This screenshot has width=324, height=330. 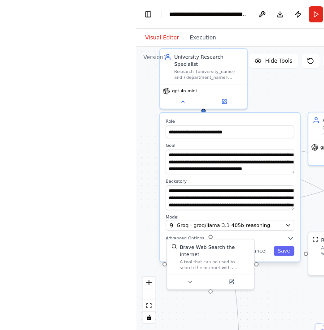 I want to click on button: Execution, so click(x=203, y=38).